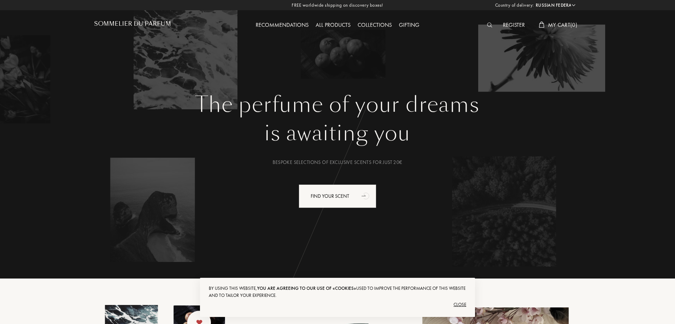 This screenshot has height=324, width=675. I want to click on div: is awaiting you, so click(337, 133).